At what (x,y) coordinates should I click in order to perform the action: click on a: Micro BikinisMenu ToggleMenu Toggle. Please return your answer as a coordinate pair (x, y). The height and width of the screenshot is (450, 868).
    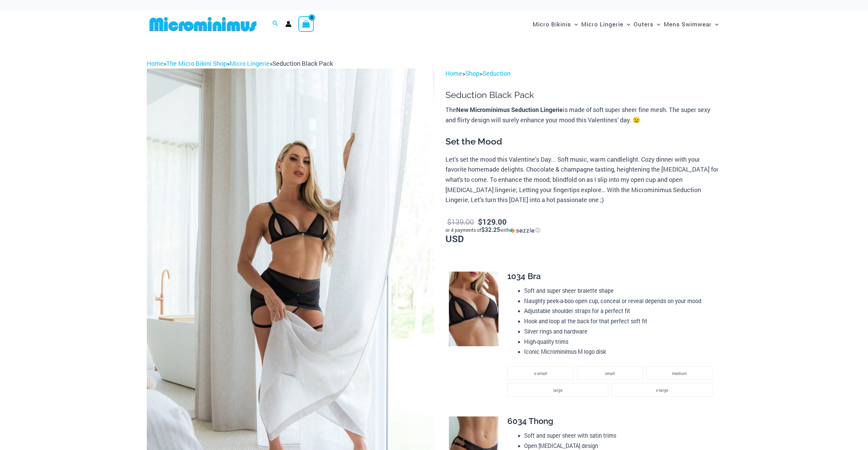
    Looking at the image, I should click on (555, 24).